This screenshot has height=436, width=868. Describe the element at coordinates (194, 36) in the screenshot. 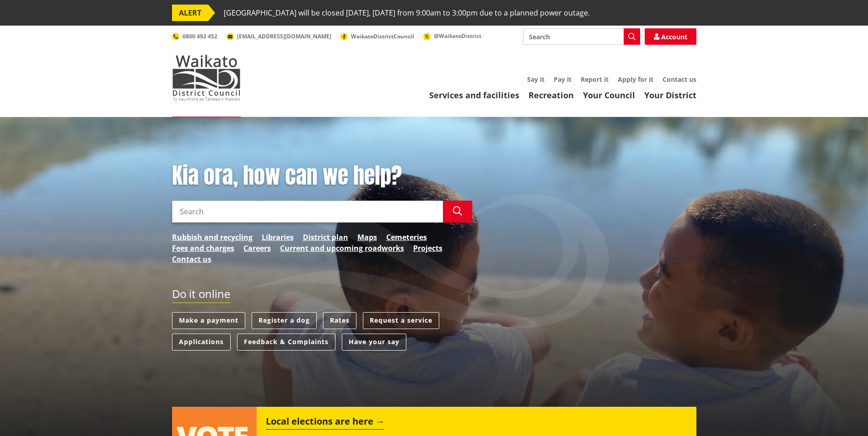

I see `a: 0800 492 452` at that location.